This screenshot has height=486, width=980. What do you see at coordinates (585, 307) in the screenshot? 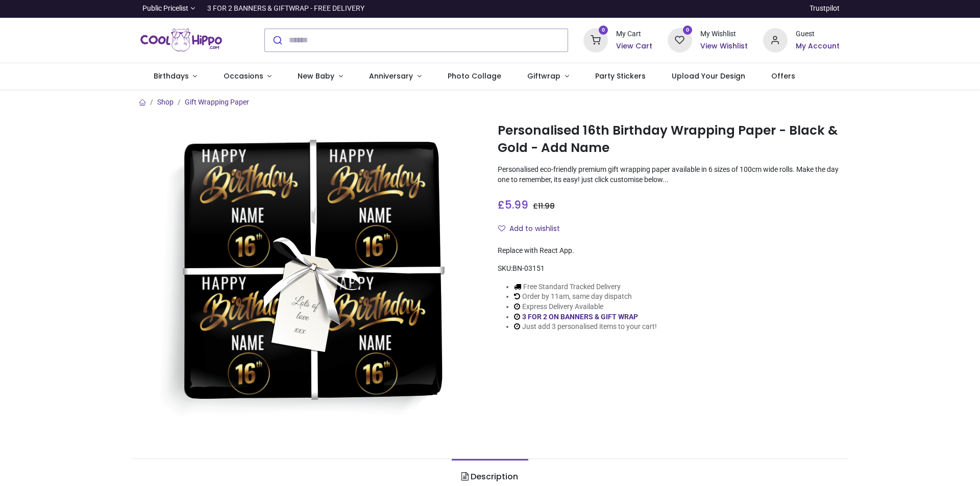
I see `li: Express Delivery Available` at bounding box center [585, 307].